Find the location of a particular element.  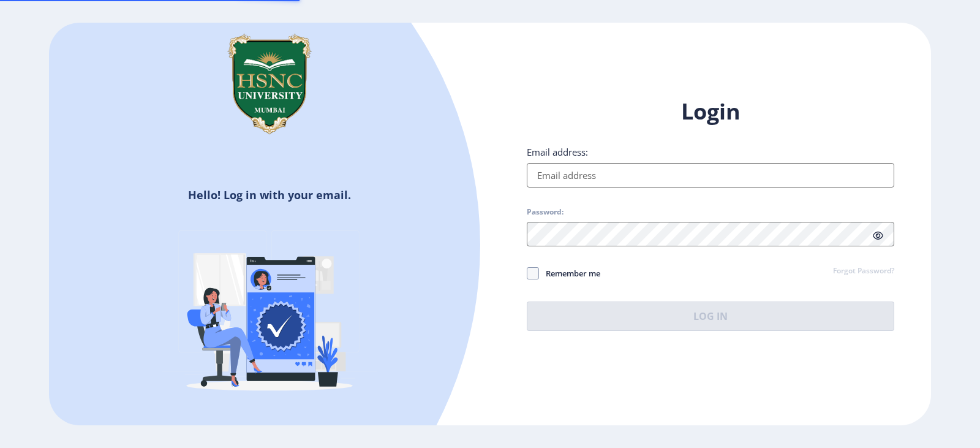

h1: Login is located at coordinates (711, 112).